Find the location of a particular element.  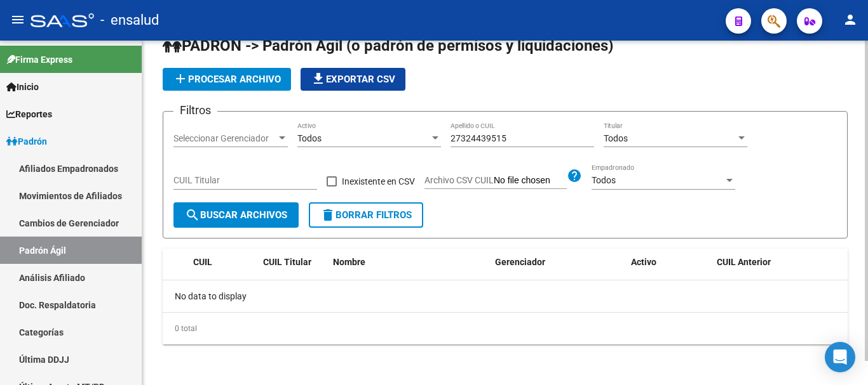

input: Archivo CSV CUIL is located at coordinates (530, 180).